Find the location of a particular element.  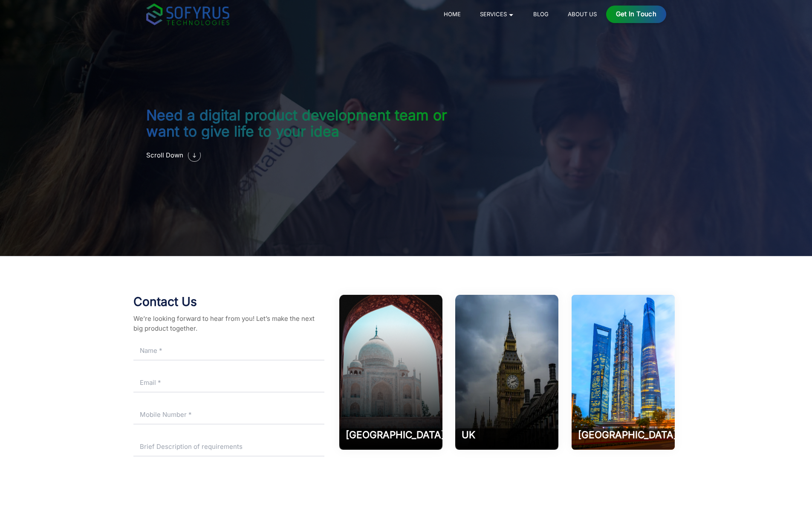

div: Get in Touch is located at coordinates (636, 14).